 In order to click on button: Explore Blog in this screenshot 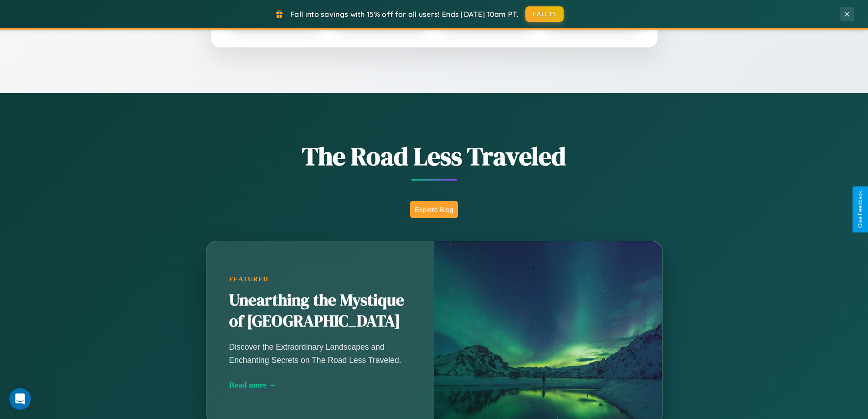, I will do `click(434, 209)`.